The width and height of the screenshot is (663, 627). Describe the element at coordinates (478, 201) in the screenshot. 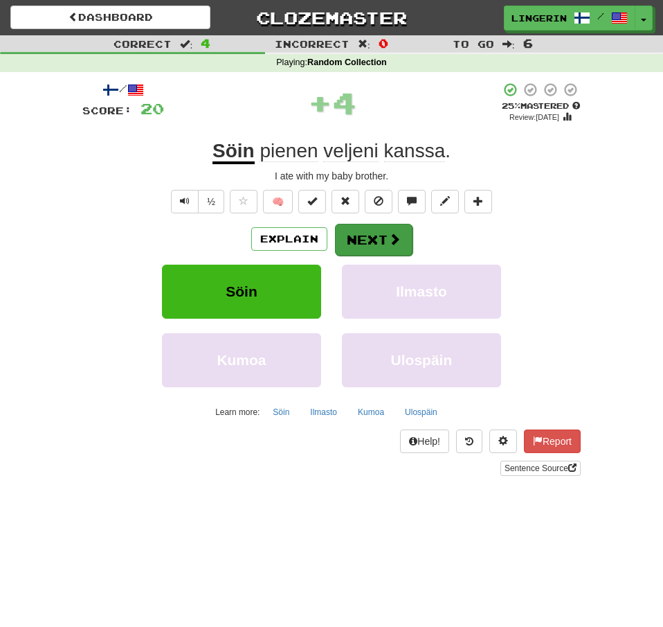

I see `button: Add to collection (alt+a)` at that location.